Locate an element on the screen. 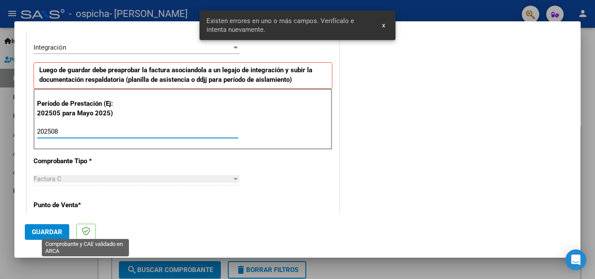 This screenshot has width=595, height=279. p: Período de Prestación (Ej: 202505 para Mayo 2025) is located at coordinates (81, 108).